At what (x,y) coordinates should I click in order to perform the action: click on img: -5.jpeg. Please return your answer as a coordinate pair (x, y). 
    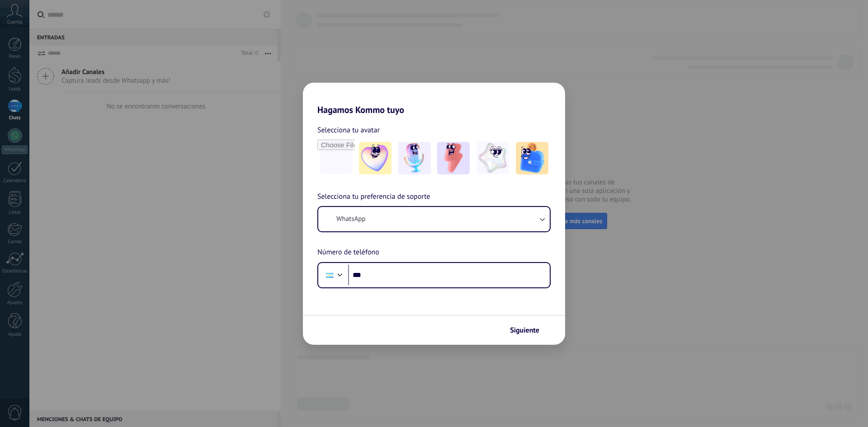
    Looking at the image, I should click on (532, 158).